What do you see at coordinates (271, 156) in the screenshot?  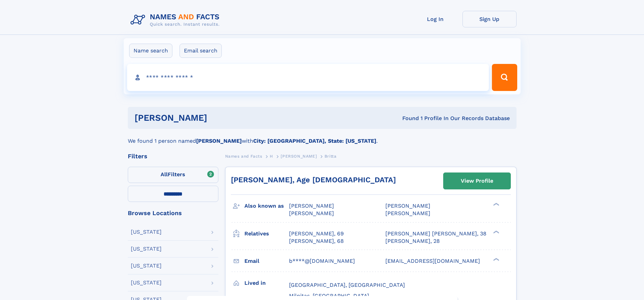 I see `span: H` at bounding box center [271, 156].